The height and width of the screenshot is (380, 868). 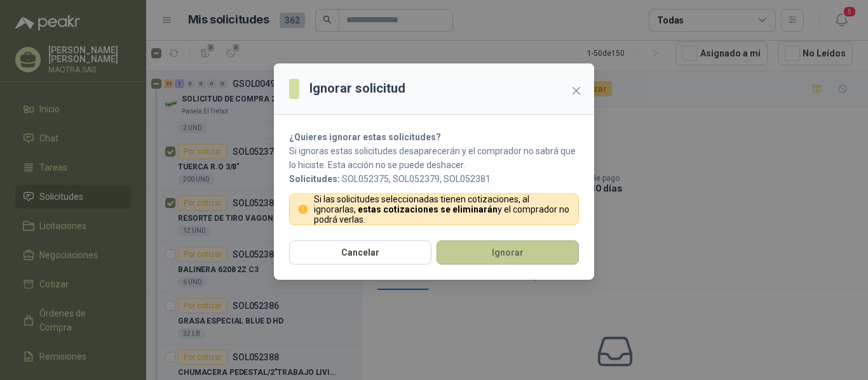 I want to click on p: Si las solicitudes seleccionadas tienen cotizaciones, al ignorarlas, y el comprador no podrá verlas., so click(x=442, y=209).